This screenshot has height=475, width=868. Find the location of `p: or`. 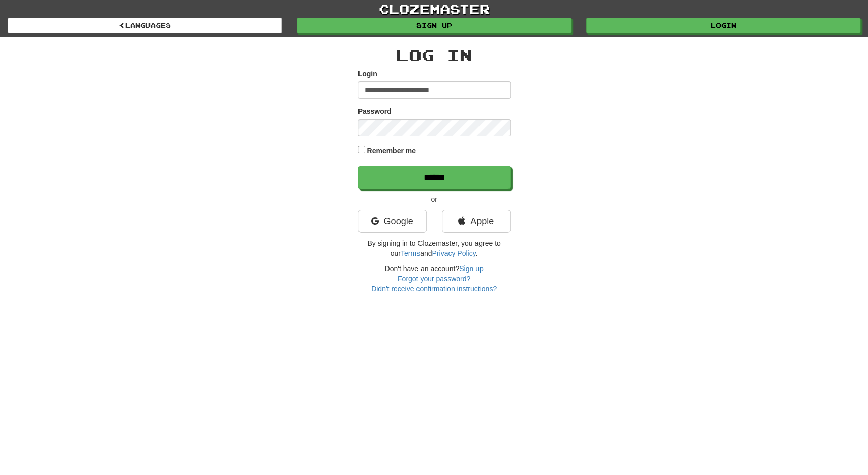

p: or is located at coordinates (434, 199).